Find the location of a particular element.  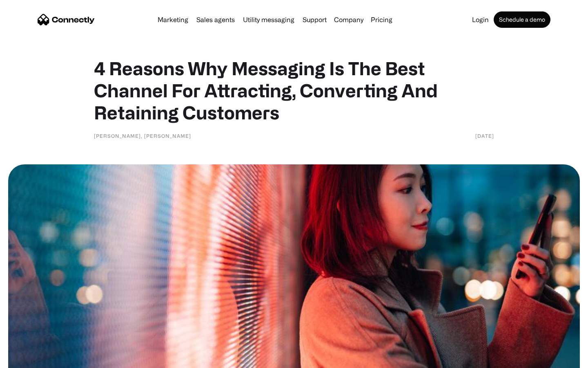

a: Marketing is located at coordinates (173, 20).